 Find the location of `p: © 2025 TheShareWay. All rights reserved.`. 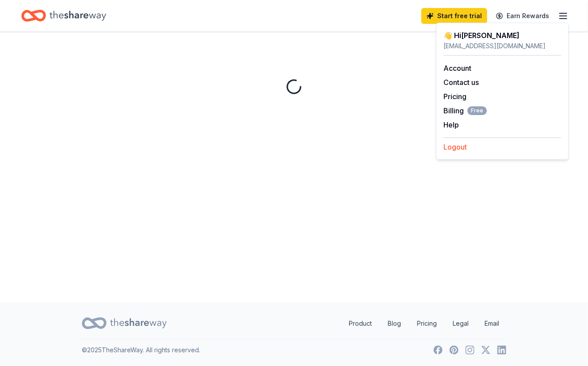

p: © 2025 TheShareWay. All rights reserved. is located at coordinates (141, 350).